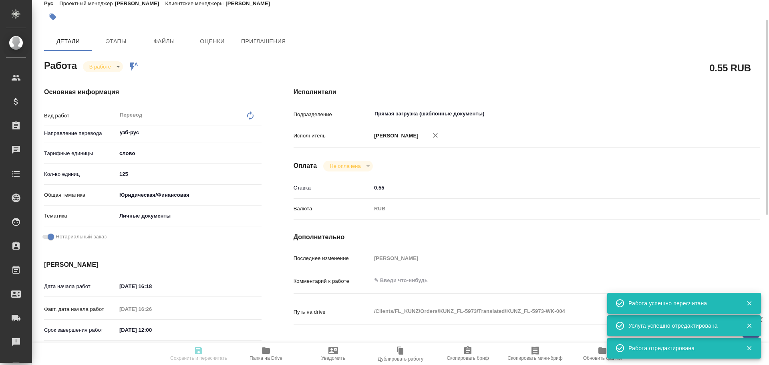 Image resolution: width=769 pixels, height=365 pixels. Describe the element at coordinates (730, 68) in the screenshot. I see `h2: 0.55 RUB` at that location.